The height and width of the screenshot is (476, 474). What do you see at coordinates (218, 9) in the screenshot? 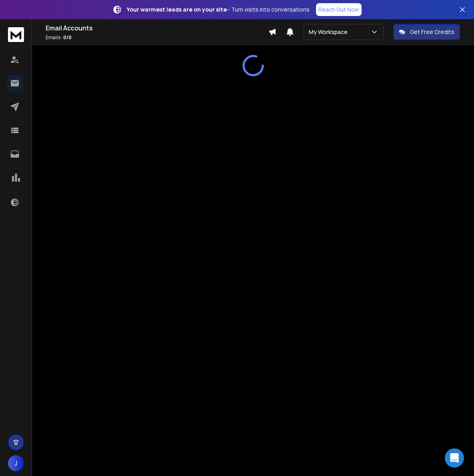
I see `p: – Turn visits into conversations` at bounding box center [218, 9].